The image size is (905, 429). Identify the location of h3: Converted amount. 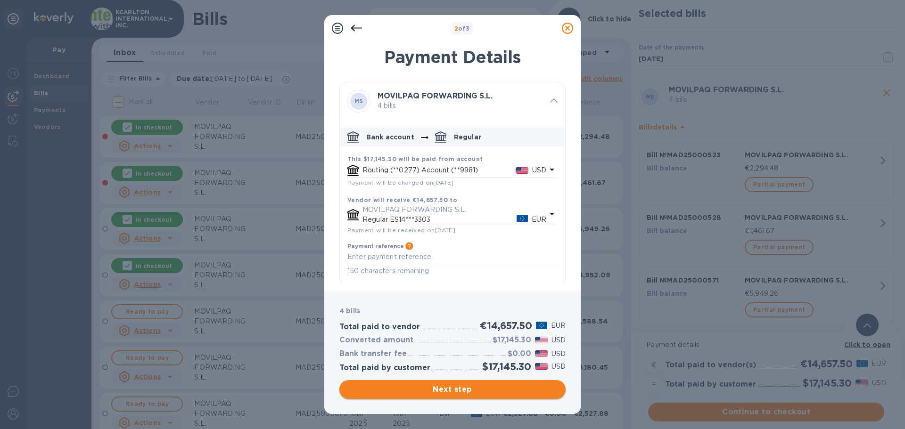
(376, 340).